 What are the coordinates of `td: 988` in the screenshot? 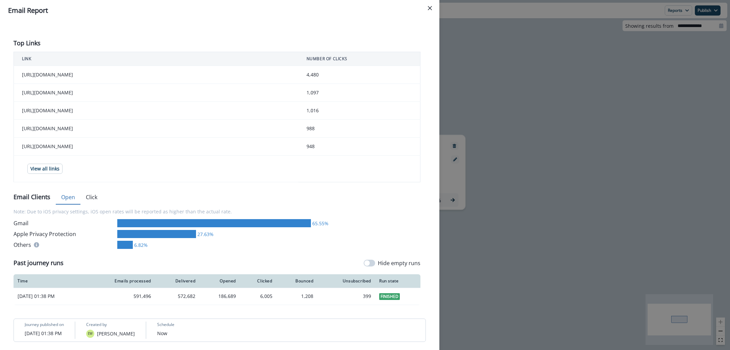 It's located at (359, 128).